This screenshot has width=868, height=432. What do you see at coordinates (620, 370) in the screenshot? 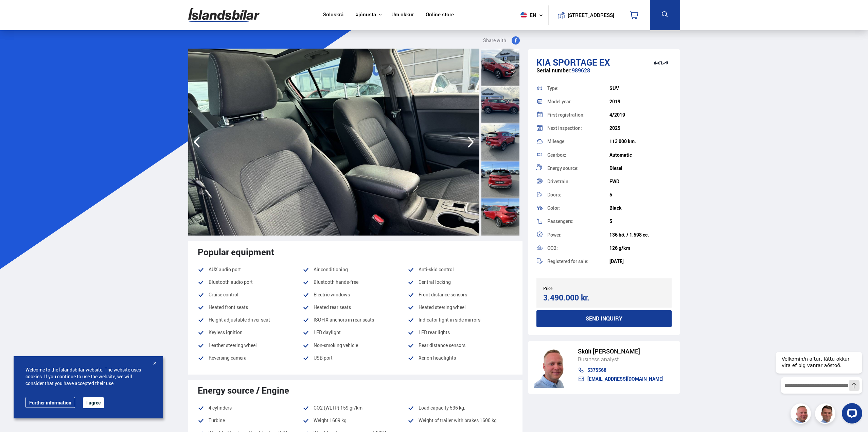
I see `a: 5375568` at bounding box center [620, 370].